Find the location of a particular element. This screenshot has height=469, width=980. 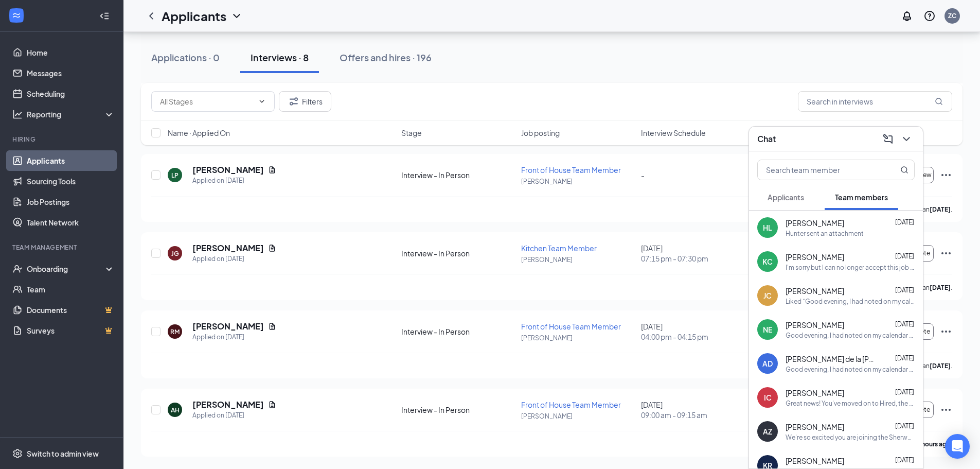

div: Offers and hires · 196 is located at coordinates (386, 57).